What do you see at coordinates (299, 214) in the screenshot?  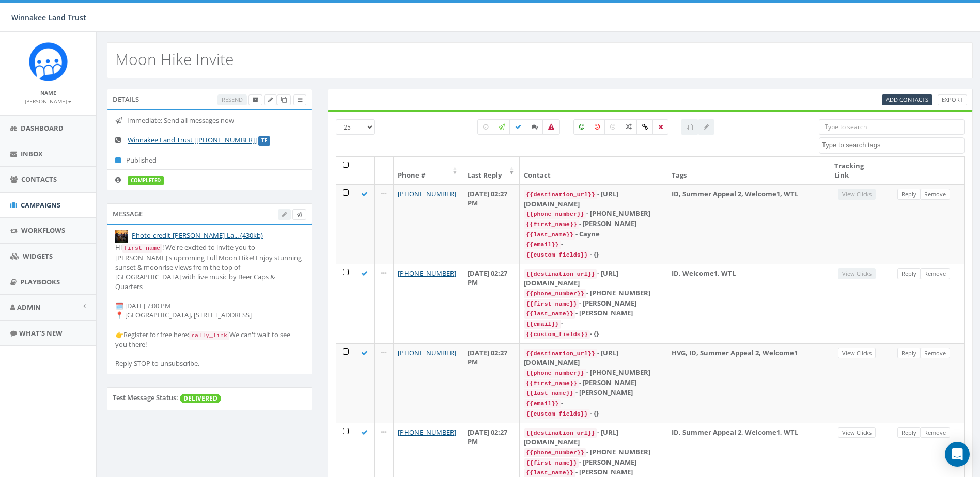 I see `span: Send Test Message` at bounding box center [299, 214].